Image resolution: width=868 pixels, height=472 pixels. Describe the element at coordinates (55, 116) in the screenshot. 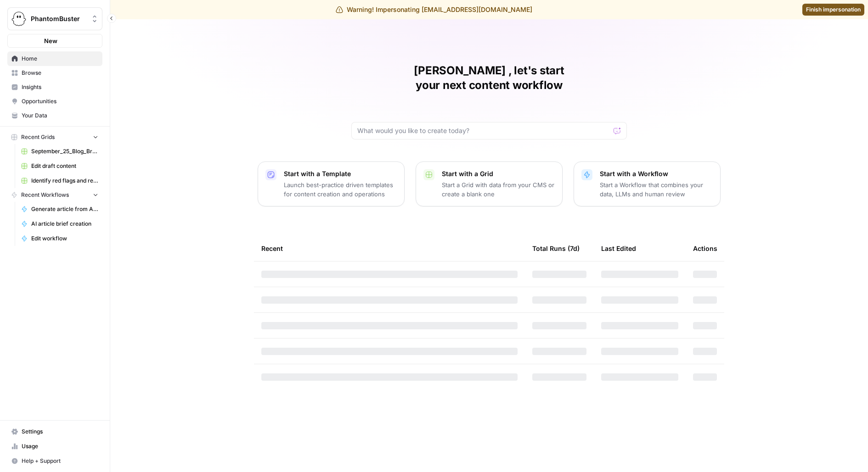

I see `a: Your Data` at that location.